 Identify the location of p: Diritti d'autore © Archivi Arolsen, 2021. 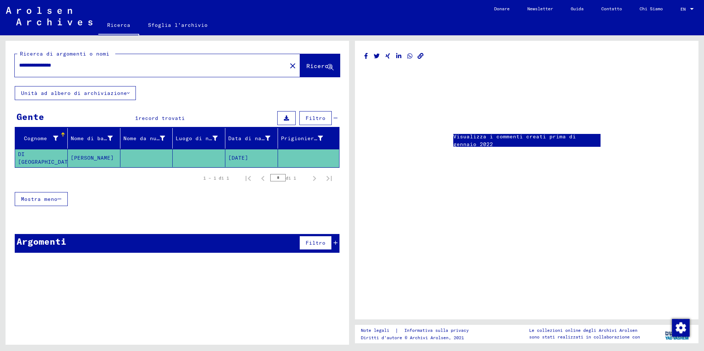
(419, 338).